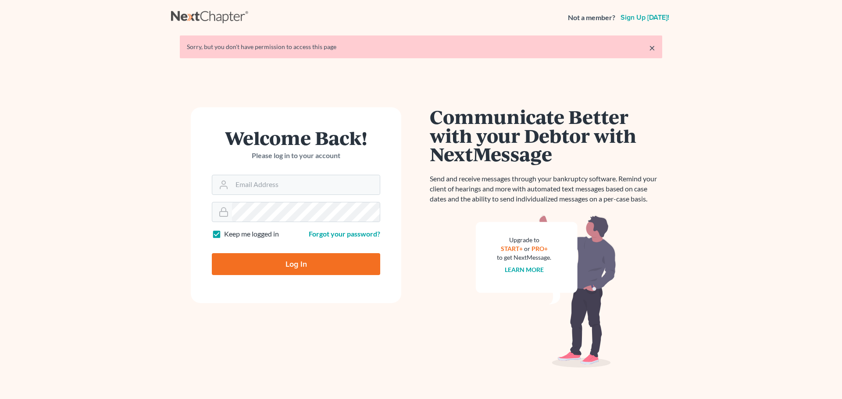  What do you see at coordinates (546, 189) in the screenshot?
I see `p: Send and receive messages through your bankruptcy software. Remind your client of hearings and mo...` at bounding box center [546, 189].